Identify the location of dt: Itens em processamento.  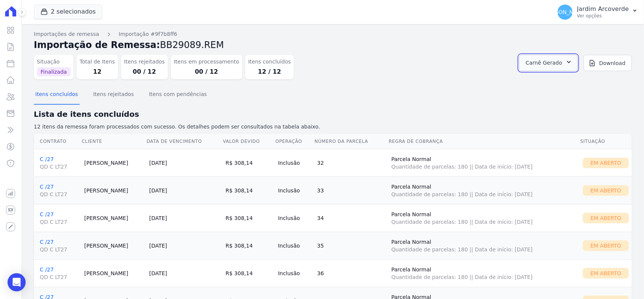
(207, 62).